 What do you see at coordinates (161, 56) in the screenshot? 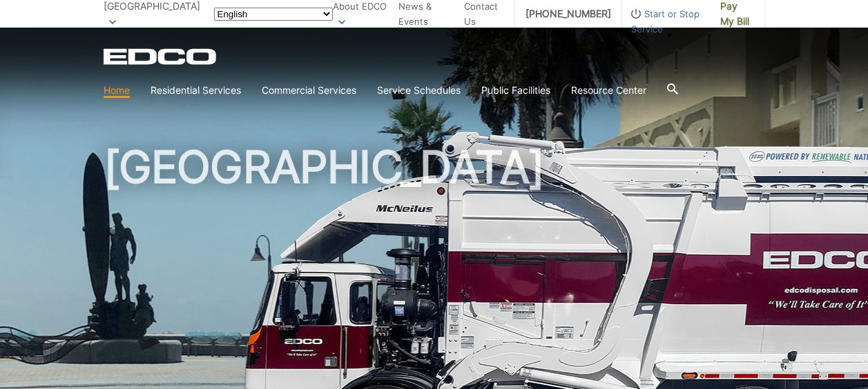
I see `a: EDCD logo. Return to the homepage.` at bounding box center [161, 56].